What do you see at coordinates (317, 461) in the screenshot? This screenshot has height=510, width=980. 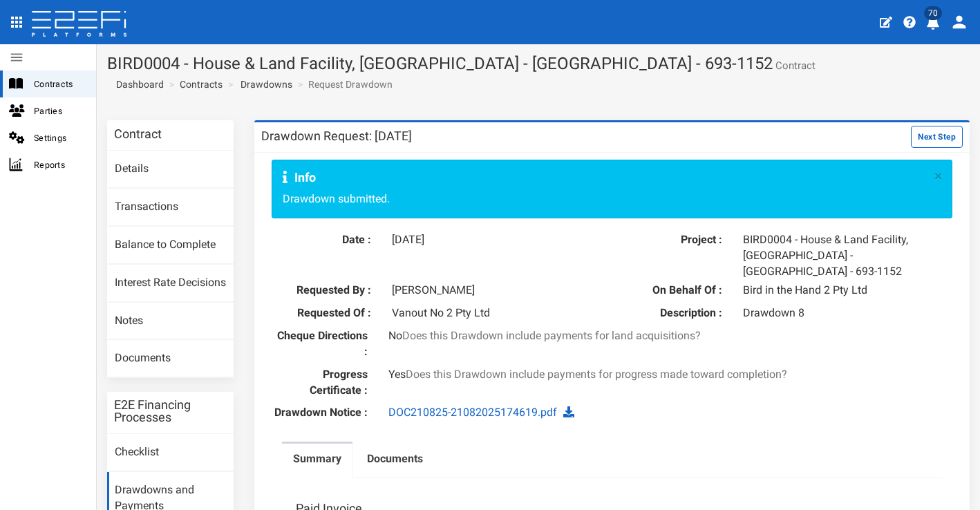 I see `a: Summary` at bounding box center [317, 461].